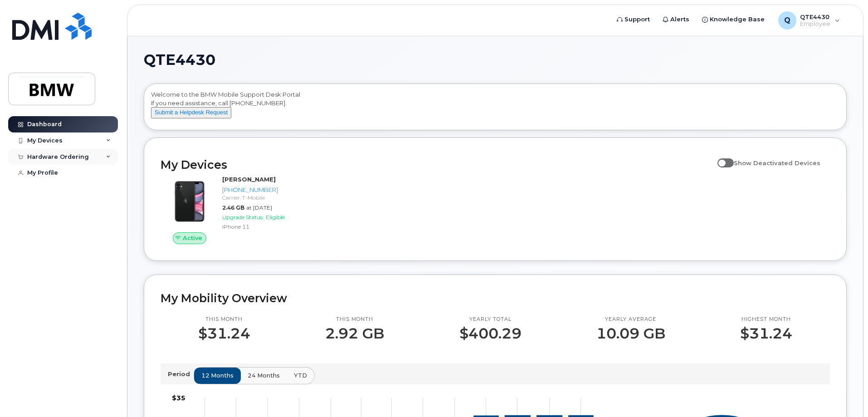 Image resolution: width=868 pixels, height=417 pixels. I want to click on p: Period, so click(181, 374).